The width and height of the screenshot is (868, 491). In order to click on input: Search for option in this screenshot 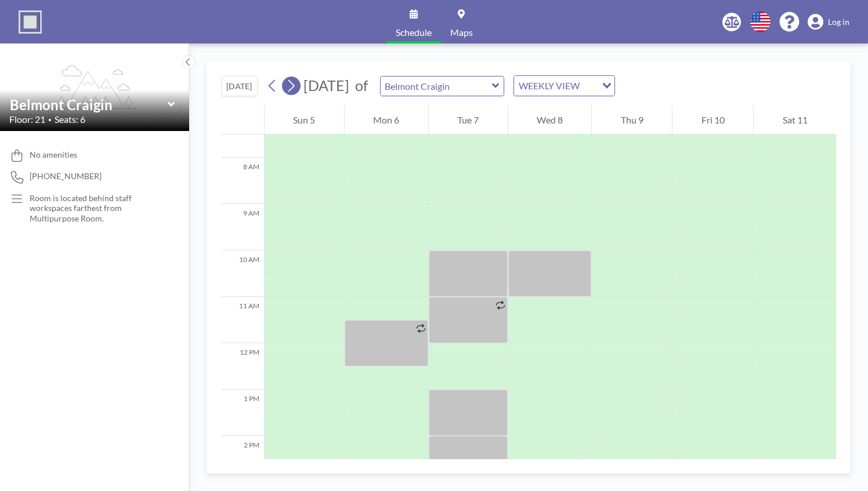, I will do `click(589, 86)`.